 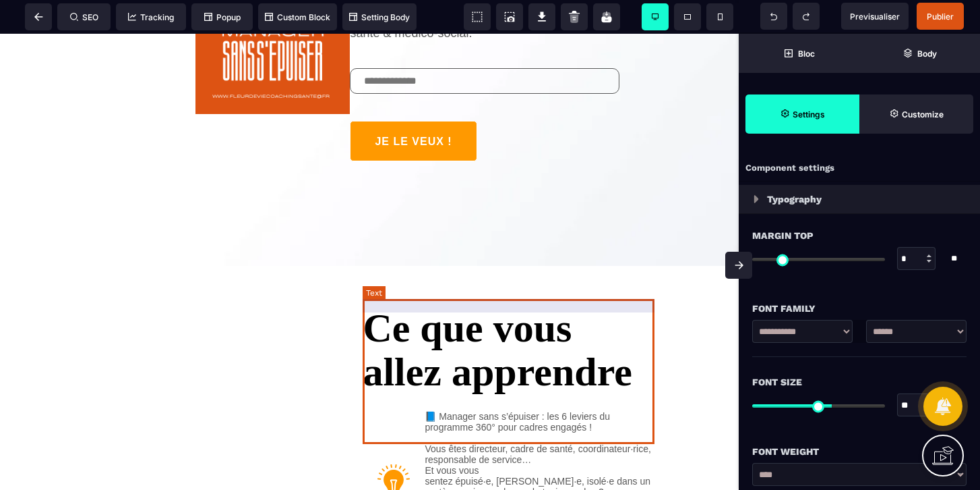 I want to click on div: Component settings, so click(x=860, y=168).